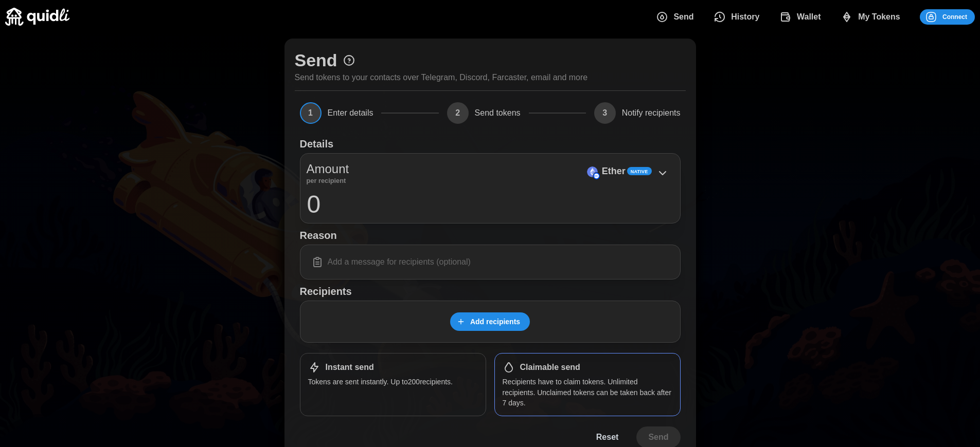 The height and width of the screenshot is (447, 980). I want to click on span: Enter details, so click(350, 113).